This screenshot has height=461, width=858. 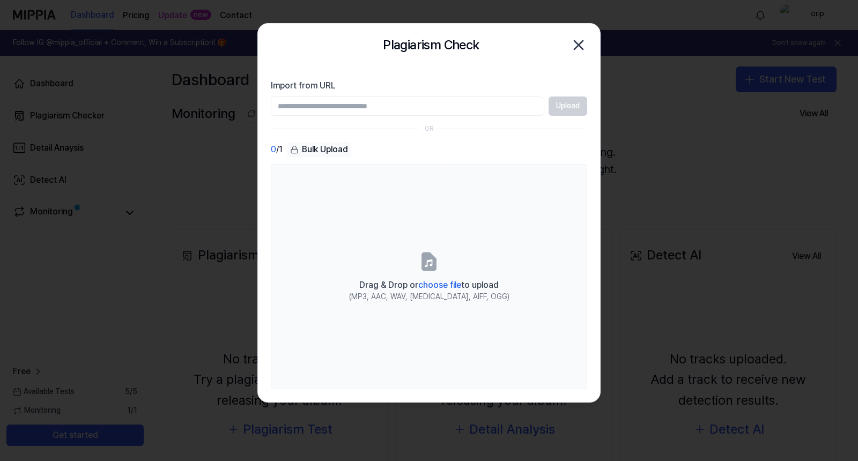 I want to click on label: Import from URL, so click(x=429, y=86).